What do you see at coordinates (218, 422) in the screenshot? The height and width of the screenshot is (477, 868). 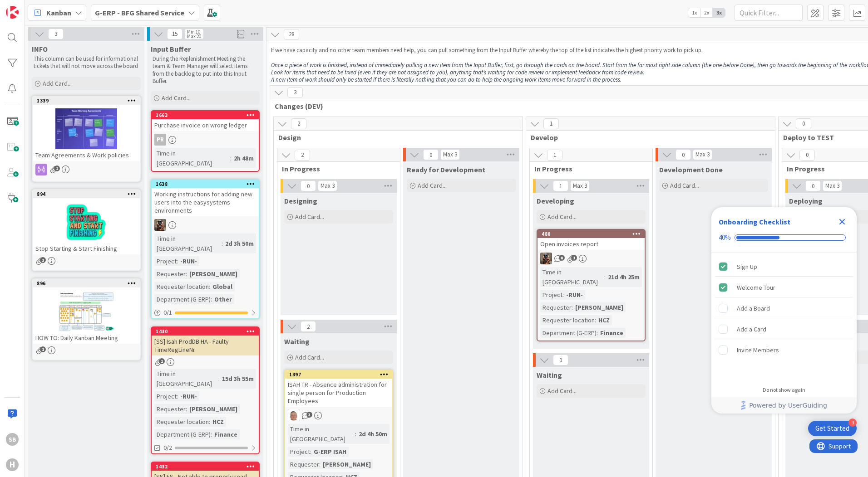 I see `div: HCZ` at bounding box center [218, 422].